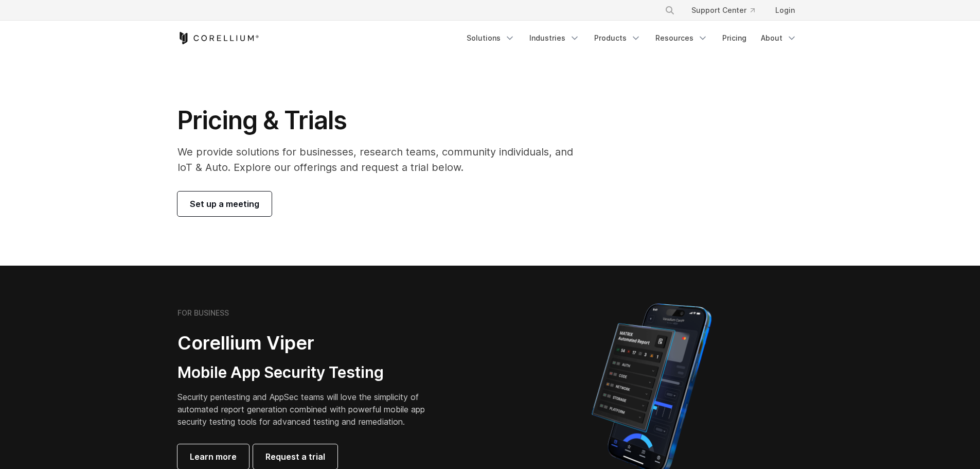 This screenshot has height=469, width=980. I want to click on a: About, so click(778, 38).